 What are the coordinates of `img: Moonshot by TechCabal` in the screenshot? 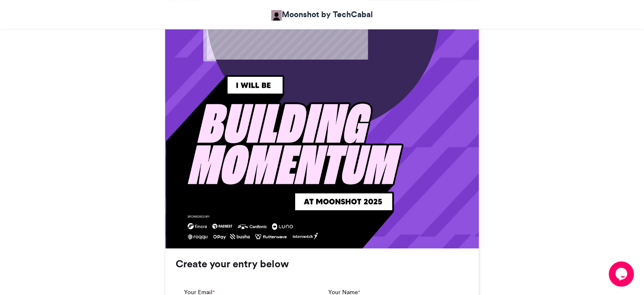 It's located at (276, 15).